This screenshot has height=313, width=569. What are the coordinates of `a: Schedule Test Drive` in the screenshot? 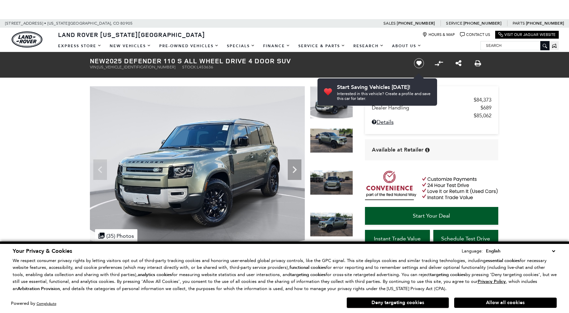 It's located at (466, 239).